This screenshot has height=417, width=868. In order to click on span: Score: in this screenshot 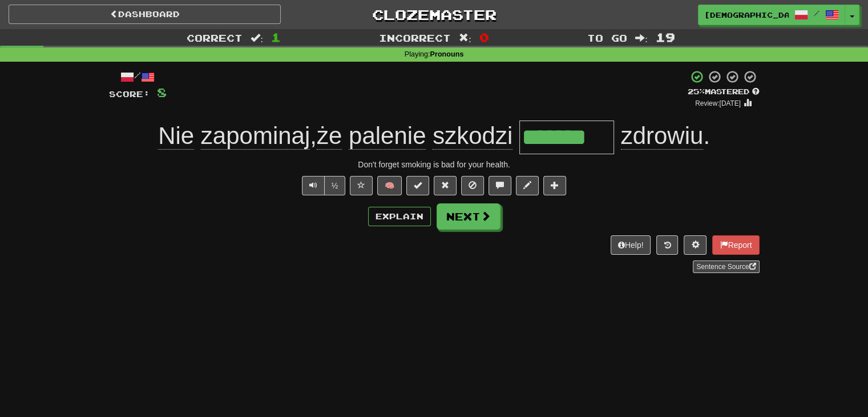, I will do `click(130, 94)`.